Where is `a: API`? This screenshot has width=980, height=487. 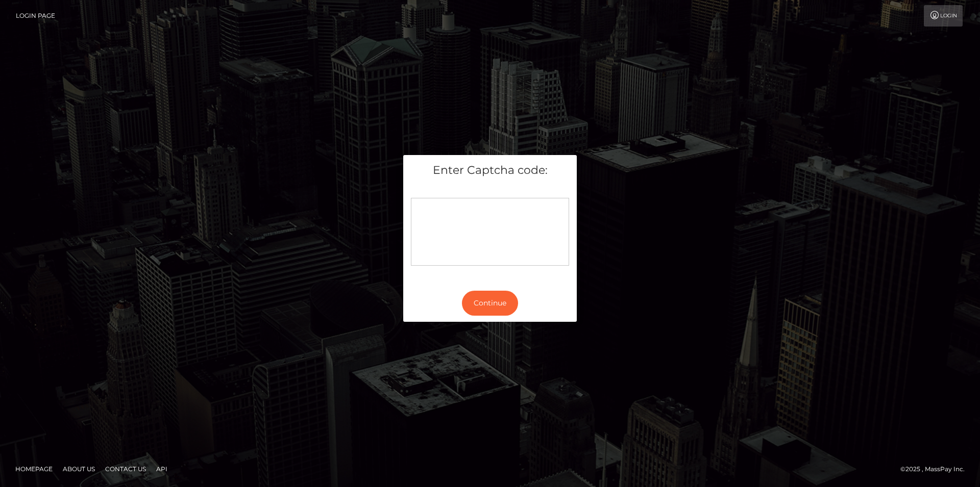
a: API is located at coordinates (162, 469).